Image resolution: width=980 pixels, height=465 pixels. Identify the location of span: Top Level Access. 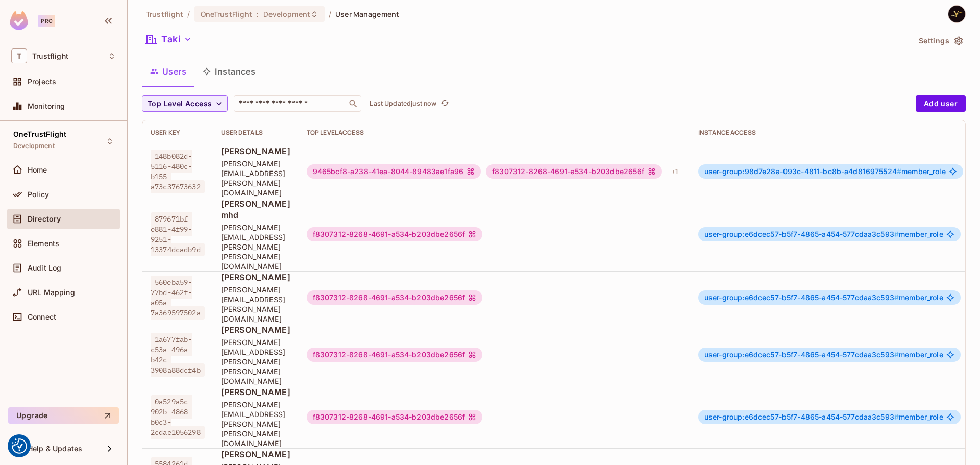
(180, 104).